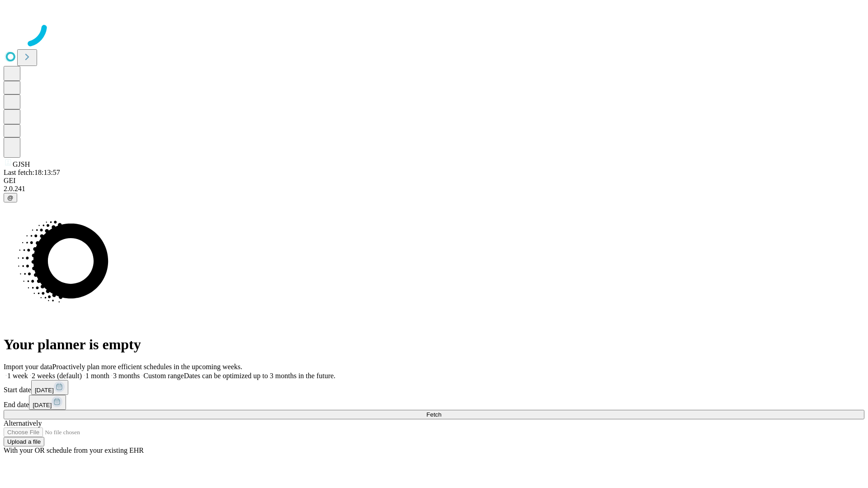  What do you see at coordinates (434, 345) in the screenshot?
I see `h1: Your planner is empty` at bounding box center [434, 345].